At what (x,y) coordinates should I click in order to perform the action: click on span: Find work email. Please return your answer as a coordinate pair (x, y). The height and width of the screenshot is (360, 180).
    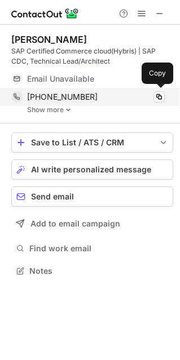
    Looking at the image, I should click on (98, 248).